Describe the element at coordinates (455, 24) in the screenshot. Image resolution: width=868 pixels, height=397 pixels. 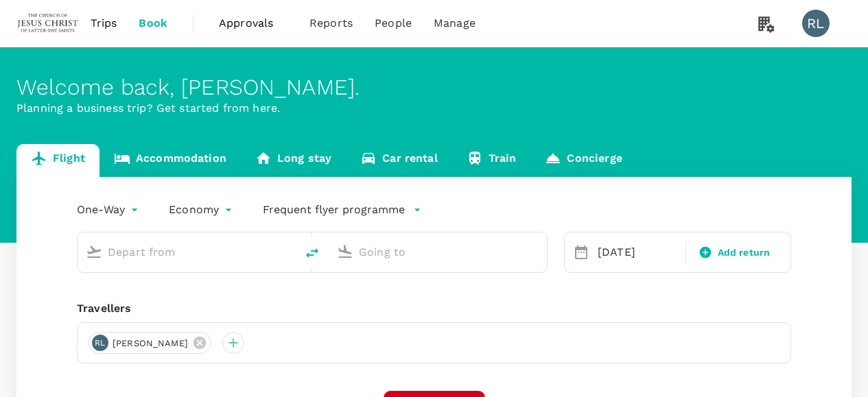
I see `span: Manage` at that location.